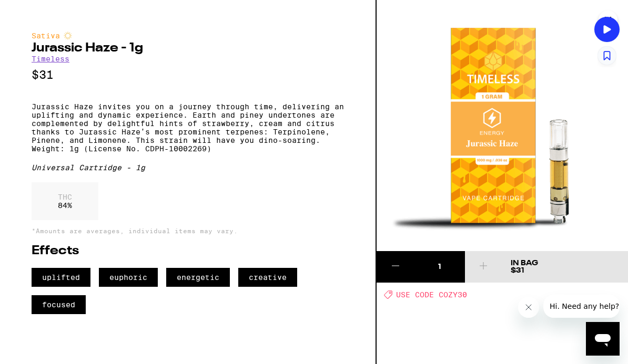 The width and height of the screenshot is (628, 364). Describe the element at coordinates (525, 263) in the screenshot. I see `div: In Bag` at that location.